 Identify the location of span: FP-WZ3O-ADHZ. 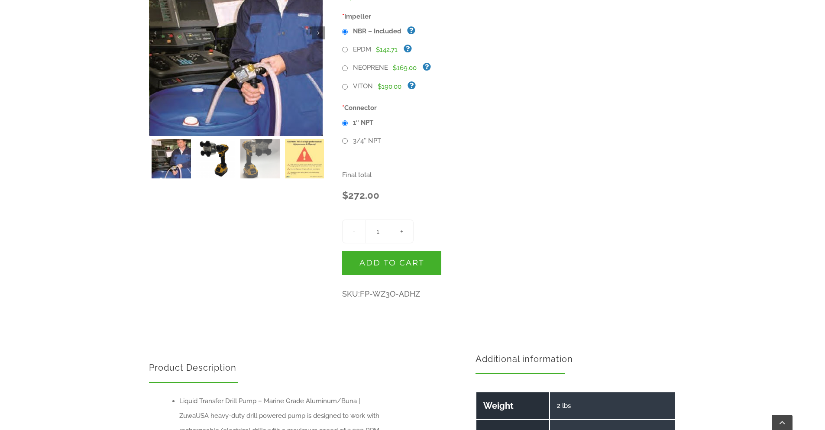
(390, 294).